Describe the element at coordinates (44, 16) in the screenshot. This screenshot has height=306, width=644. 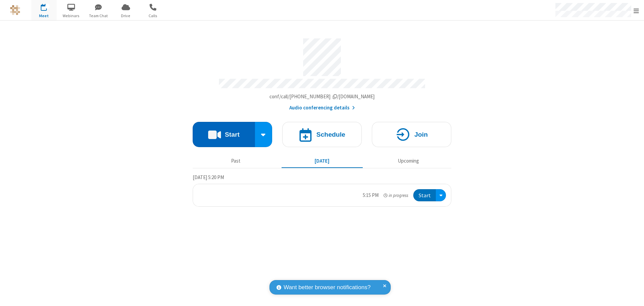
I see `span: Meet` at that location.